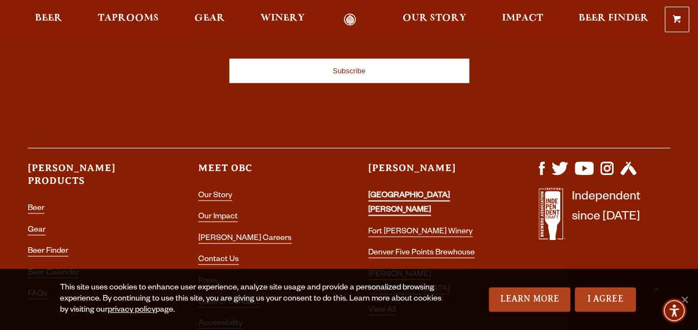 This screenshot has height=330, width=698. Describe the element at coordinates (264, 173) in the screenshot. I see `h3: Meet OBC` at that location.